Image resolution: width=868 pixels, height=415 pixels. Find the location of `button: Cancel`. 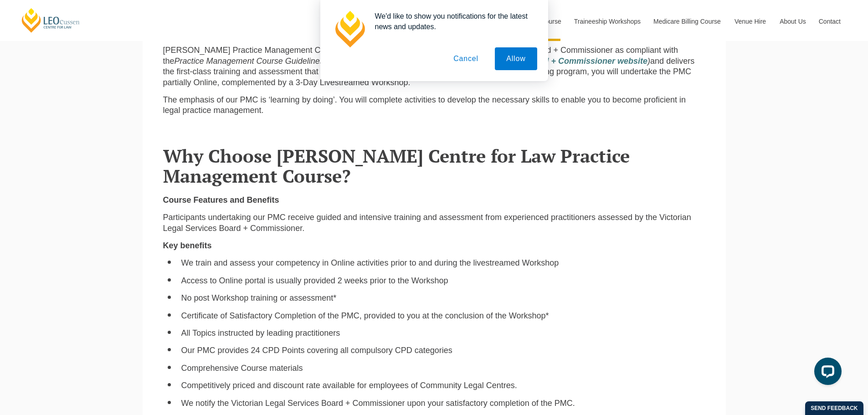

button: Cancel is located at coordinates (466, 59).